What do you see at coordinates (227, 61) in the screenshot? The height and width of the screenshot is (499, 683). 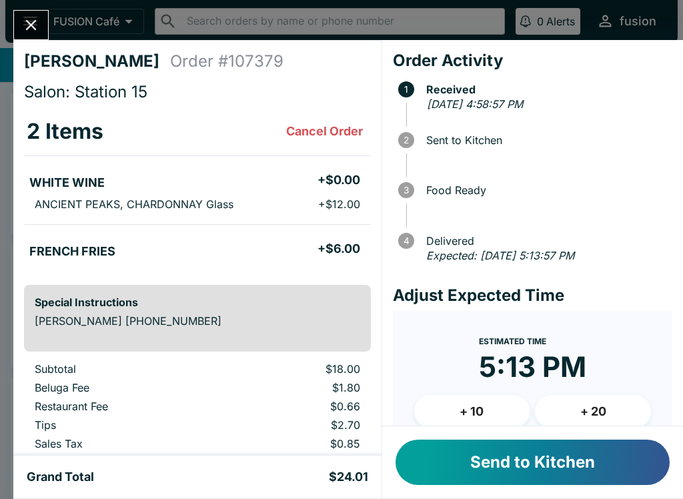 I see `h4: Order # 107379` at bounding box center [227, 61].